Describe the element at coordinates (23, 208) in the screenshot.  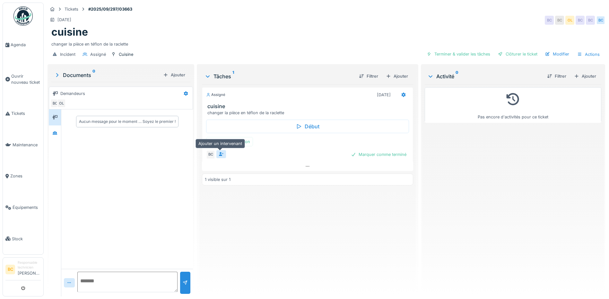
I see `a: Équipements` at that location.